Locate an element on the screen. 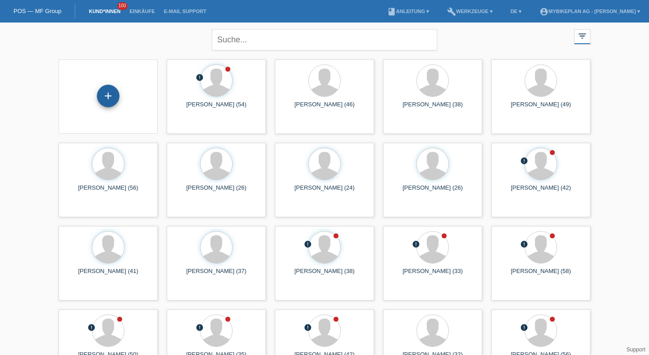  i: account_circle is located at coordinates (544, 12).